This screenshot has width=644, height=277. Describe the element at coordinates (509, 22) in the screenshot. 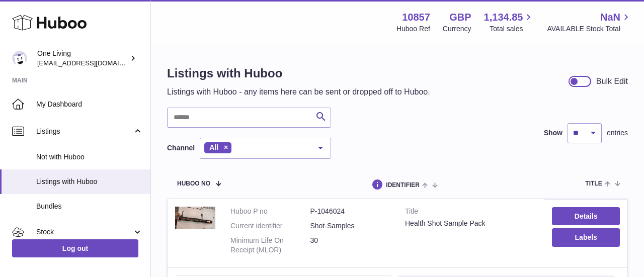

I see `a: 1,134.85 Total sales` at that location.